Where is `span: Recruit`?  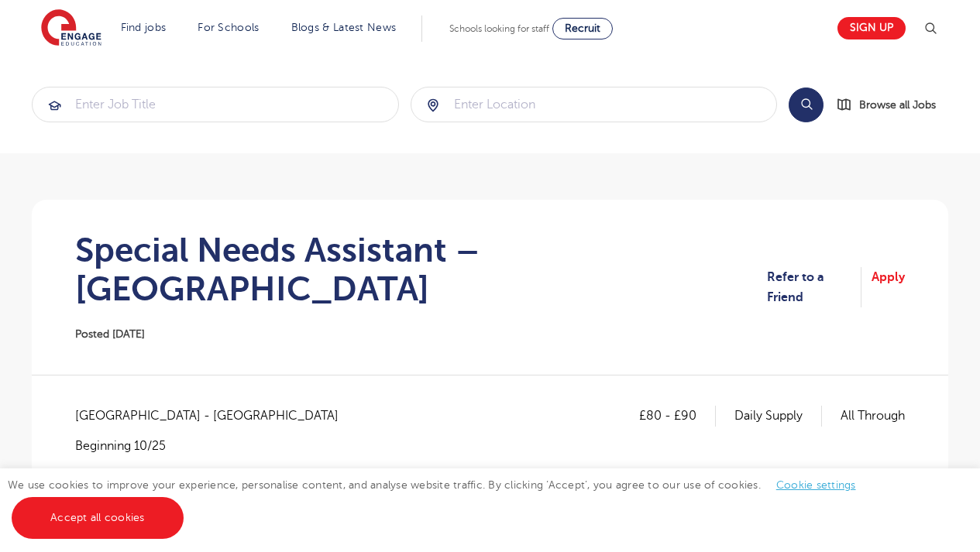
span: Recruit is located at coordinates (582, 28).